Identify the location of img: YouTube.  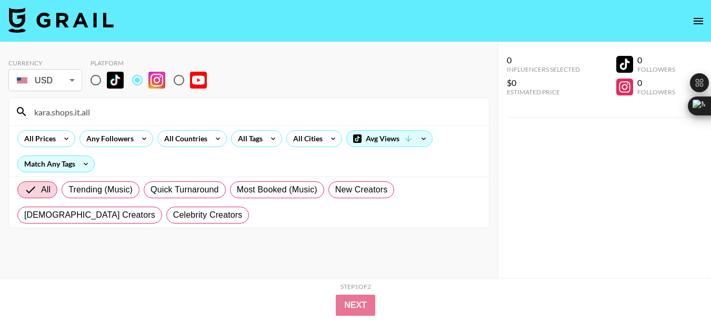
(199, 80).